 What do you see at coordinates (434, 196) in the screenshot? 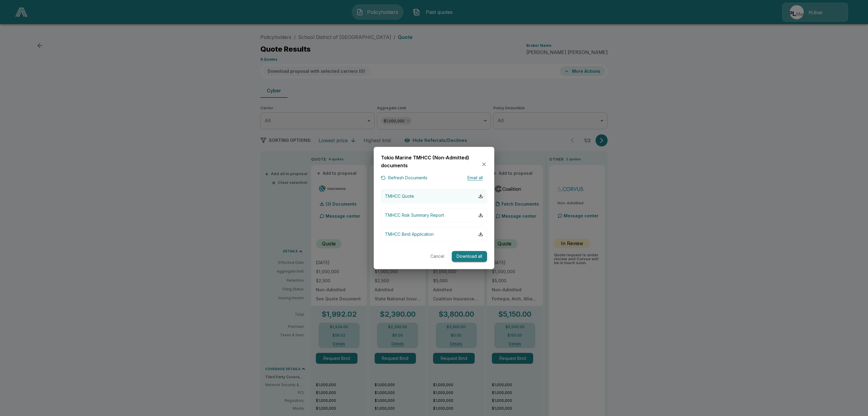
I see `button: TMHCC Quote` at bounding box center [434, 196].